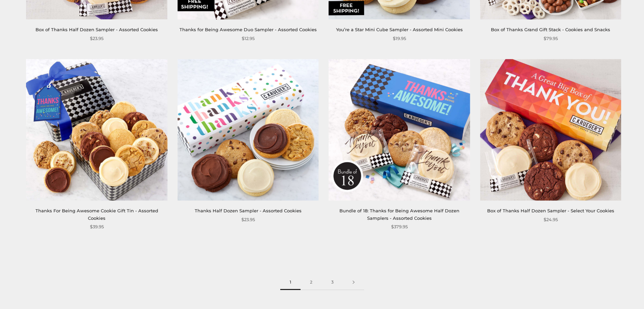 The image size is (644, 309). Describe the element at coordinates (550, 30) in the screenshot. I see `a: Box of Thanks Grand Gift Stack - Cookies and Snacks` at that location.